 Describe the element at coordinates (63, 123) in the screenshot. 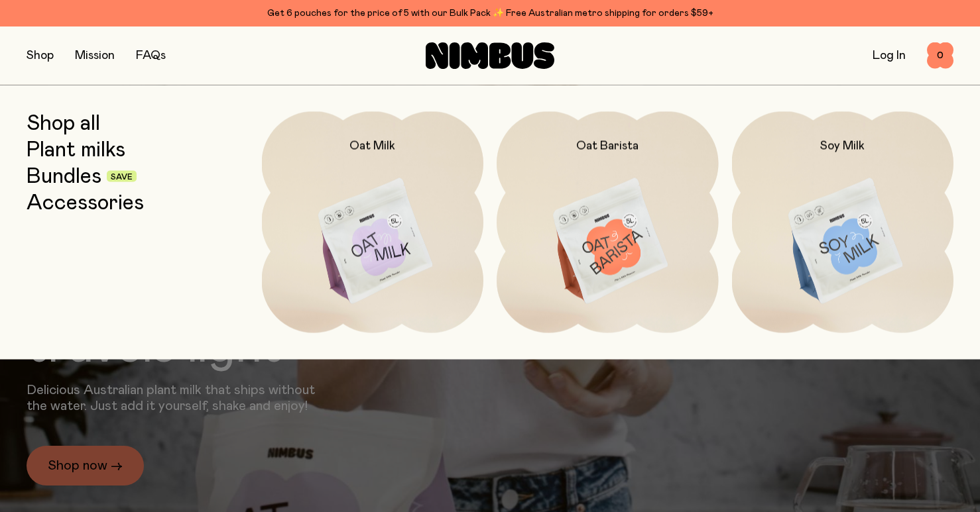

I see `a: Shop all` at that location.